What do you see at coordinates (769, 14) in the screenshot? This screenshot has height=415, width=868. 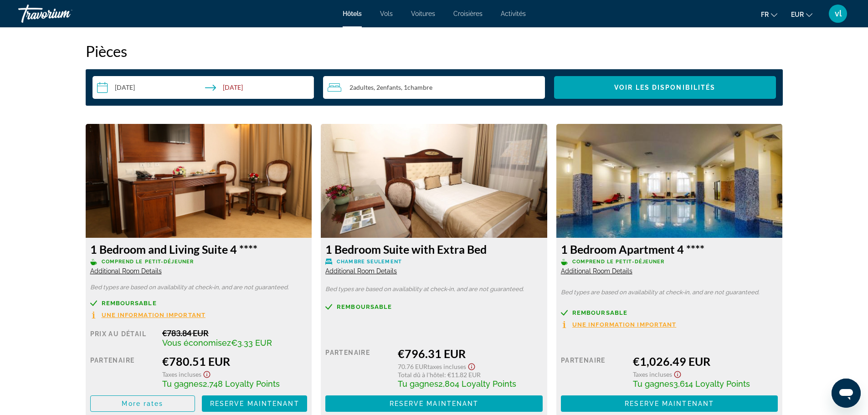 I see `button: Change language` at bounding box center [769, 14].